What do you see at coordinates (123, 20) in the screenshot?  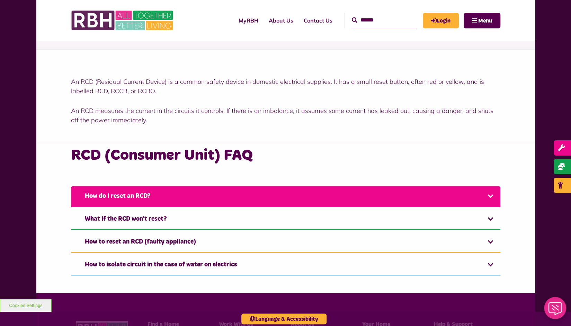 I see `img: RBH` at bounding box center [123, 20].